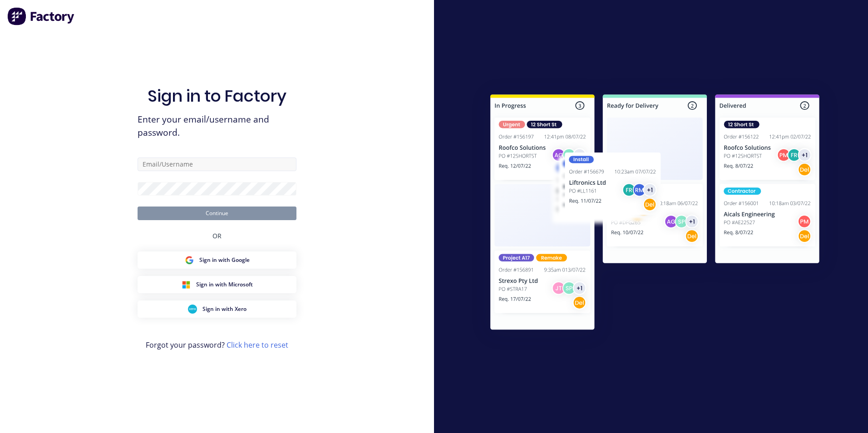  What do you see at coordinates (224, 260) in the screenshot?
I see `span: Sign in with Google` at bounding box center [224, 260].